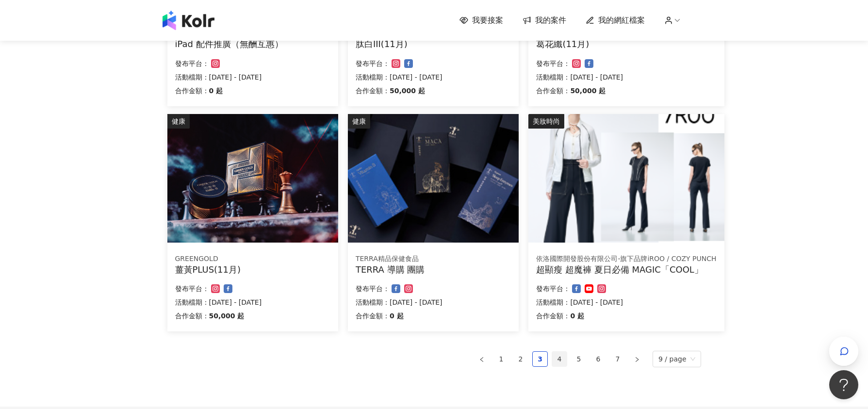 This screenshot has height=409, width=868. Describe the element at coordinates (622, 20) in the screenshot. I see `span: 我的網紅檔案` at that location.